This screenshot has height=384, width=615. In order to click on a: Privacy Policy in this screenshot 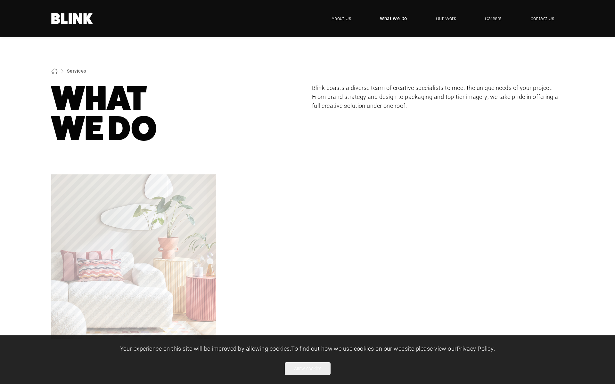, I will do `click(475, 349)`.